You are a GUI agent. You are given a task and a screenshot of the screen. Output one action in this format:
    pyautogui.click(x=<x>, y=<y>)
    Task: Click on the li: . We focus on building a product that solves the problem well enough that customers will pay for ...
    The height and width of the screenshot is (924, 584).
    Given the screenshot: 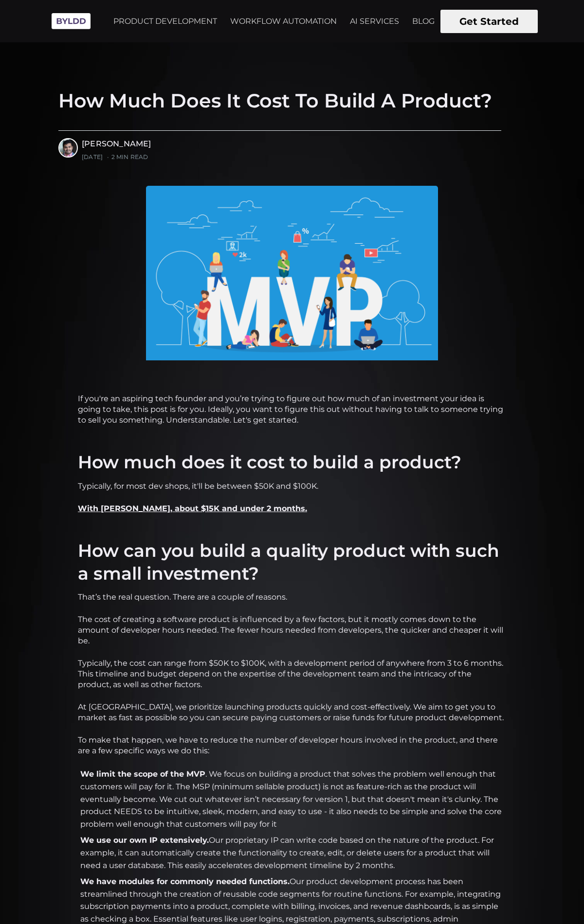 What is the action you would take?
    pyautogui.click(x=292, y=799)
    